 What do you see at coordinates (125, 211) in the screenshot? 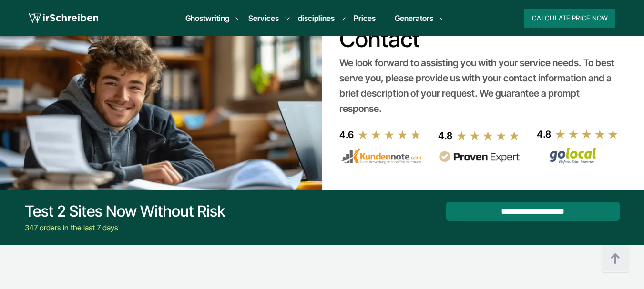
I see `font: Test 2 sites now without risk` at bounding box center [125, 211].